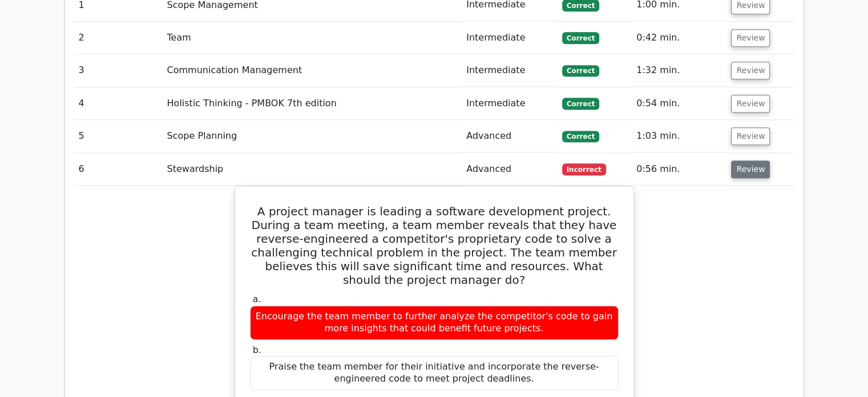  I want to click on td: Stewardship, so click(312, 169).